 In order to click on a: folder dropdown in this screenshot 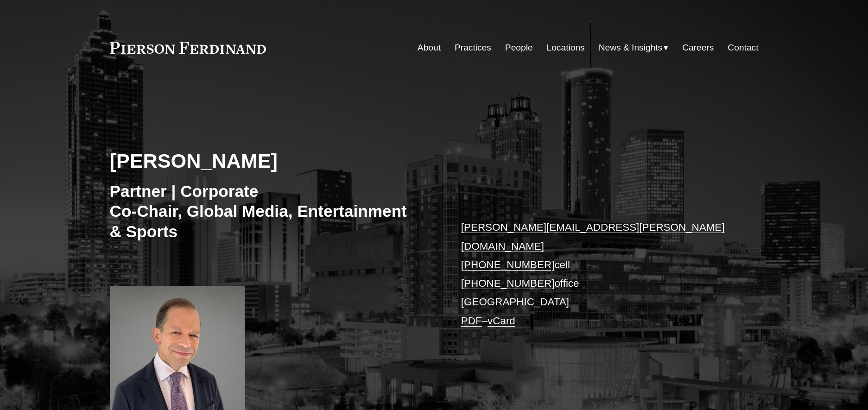, I will do `click(634, 47)`.